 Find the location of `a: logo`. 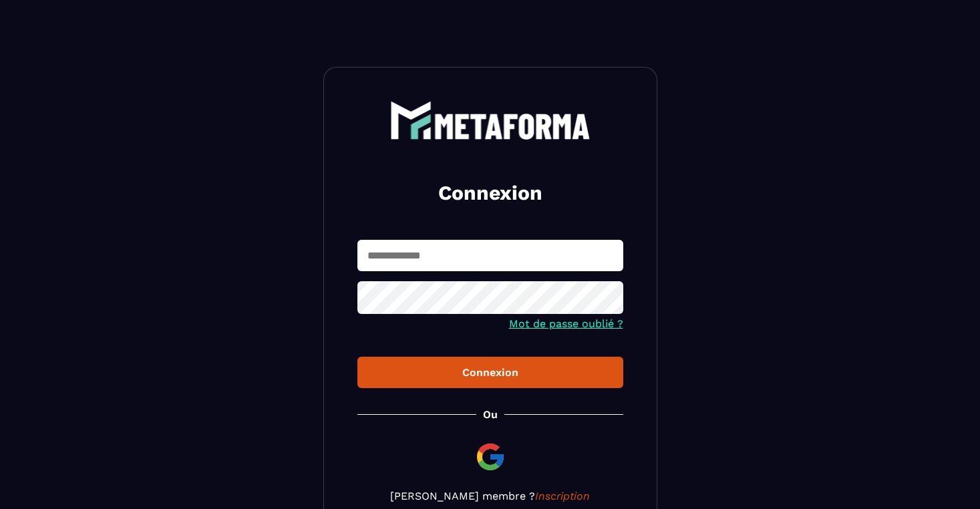

a: logo is located at coordinates (490, 120).